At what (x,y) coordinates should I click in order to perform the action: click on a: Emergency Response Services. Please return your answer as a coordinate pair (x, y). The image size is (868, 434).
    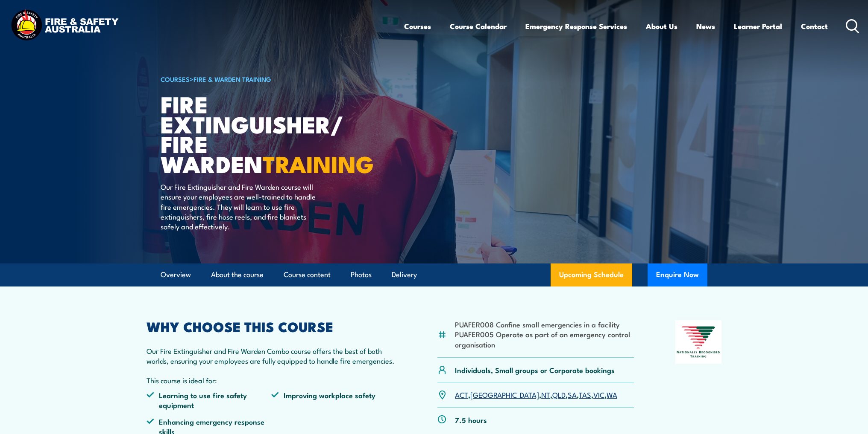
    Looking at the image, I should click on (576, 26).